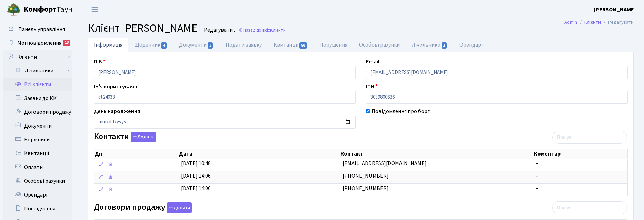 The height and width of the screenshot is (220, 644). Describe the element at coordinates (95, 10) in the screenshot. I see `button: Переключити навігацію` at that location.